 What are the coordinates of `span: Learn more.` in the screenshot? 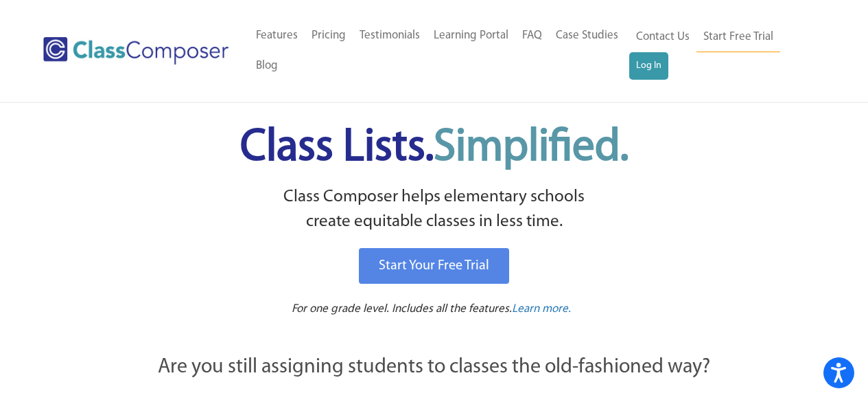 It's located at (541, 308).